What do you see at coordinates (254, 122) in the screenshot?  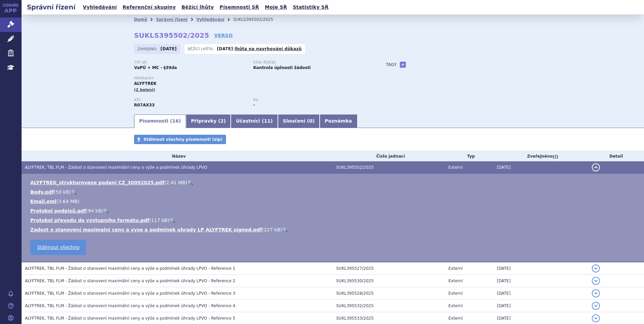 I see `a: Účastníci (11)` at bounding box center [254, 122].